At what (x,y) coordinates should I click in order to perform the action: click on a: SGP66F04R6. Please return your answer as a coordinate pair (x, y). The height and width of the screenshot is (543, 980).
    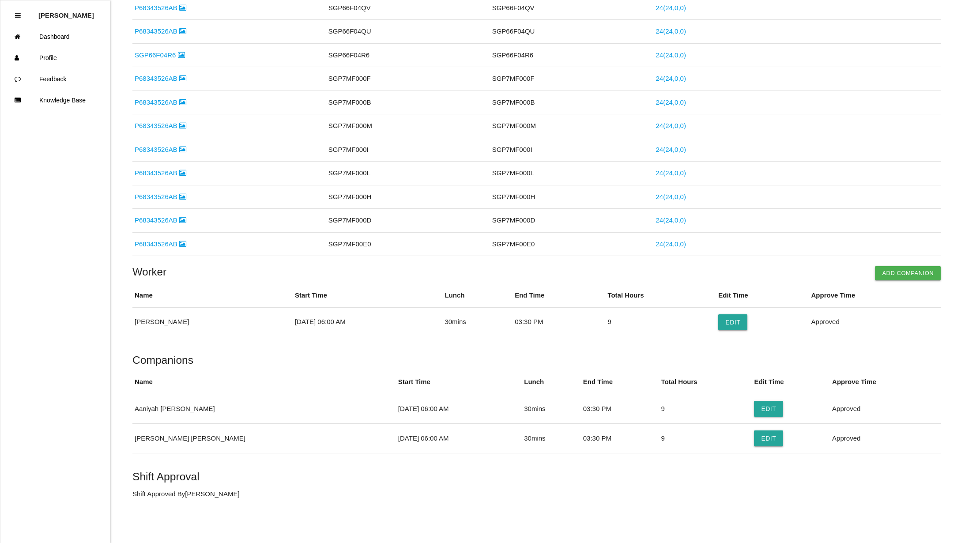
    Looking at the image, I should click on (160, 55).